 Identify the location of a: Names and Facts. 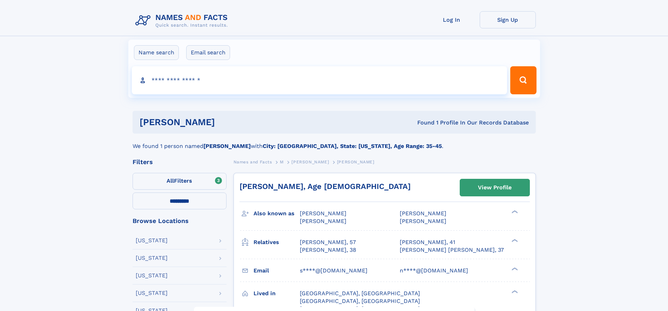
(253, 162).